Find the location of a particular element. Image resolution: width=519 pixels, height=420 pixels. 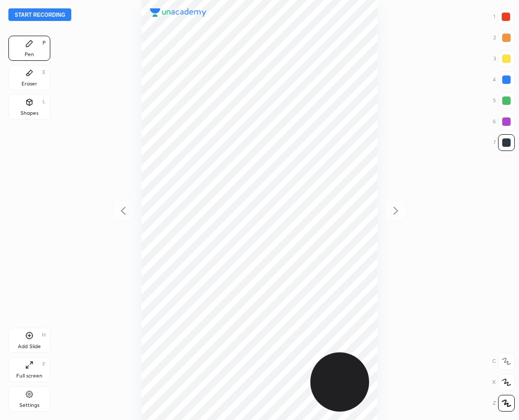

div: H is located at coordinates (44, 335).